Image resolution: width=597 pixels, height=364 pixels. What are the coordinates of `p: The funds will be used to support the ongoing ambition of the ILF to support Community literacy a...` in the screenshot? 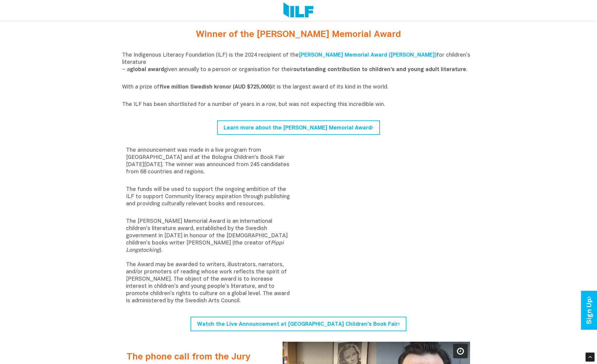 It's located at (210, 200).